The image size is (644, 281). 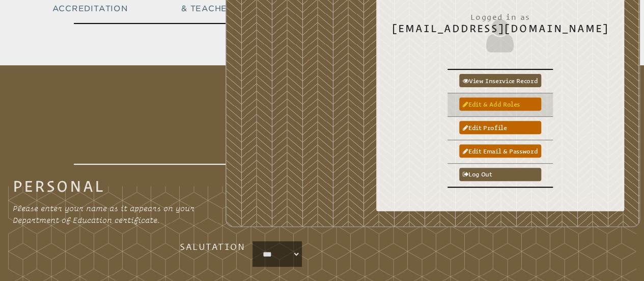 What do you see at coordinates (322, 117) in the screenshot?
I see `h1: Edit Profile` at bounding box center [322, 117].